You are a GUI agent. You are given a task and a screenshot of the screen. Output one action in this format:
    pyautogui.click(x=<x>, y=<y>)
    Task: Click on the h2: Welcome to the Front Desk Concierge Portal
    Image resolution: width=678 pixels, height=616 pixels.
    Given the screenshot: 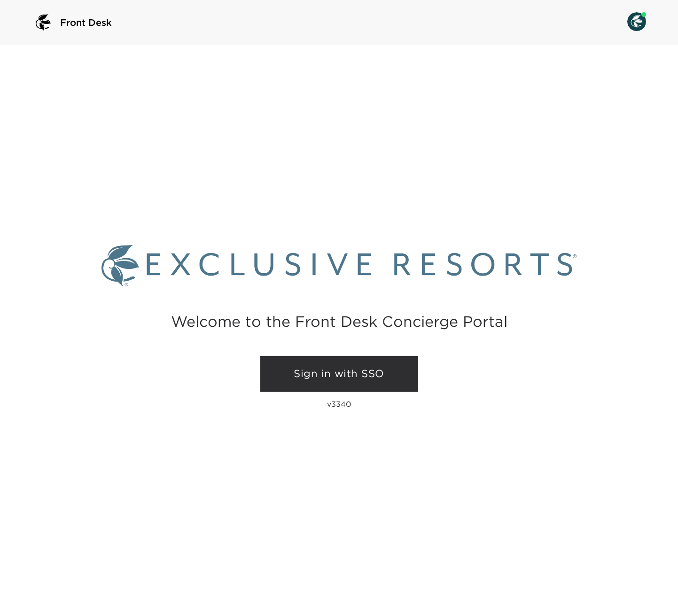 What is the action you would take?
    pyautogui.click(x=339, y=321)
    